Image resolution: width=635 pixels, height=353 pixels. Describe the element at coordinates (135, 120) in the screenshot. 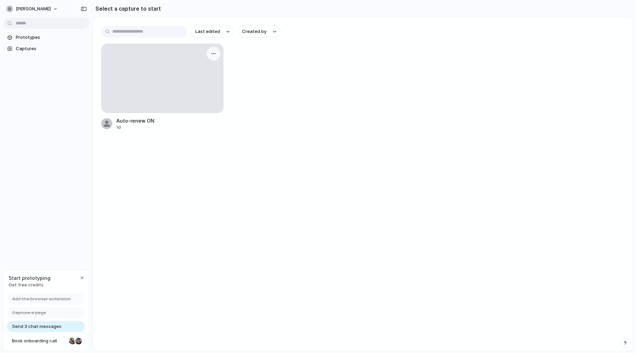

I see `div: Auto-renew ON` at that location.